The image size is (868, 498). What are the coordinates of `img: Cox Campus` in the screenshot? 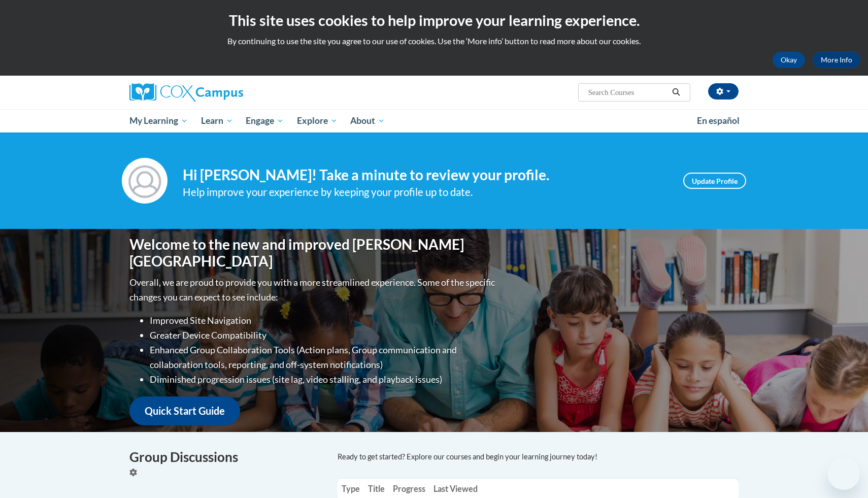 It's located at (186, 92).